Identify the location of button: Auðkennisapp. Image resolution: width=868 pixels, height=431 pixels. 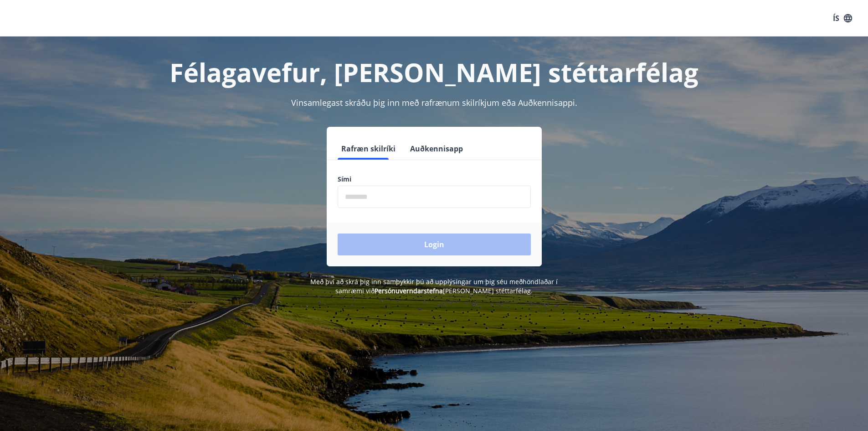
(437, 149).